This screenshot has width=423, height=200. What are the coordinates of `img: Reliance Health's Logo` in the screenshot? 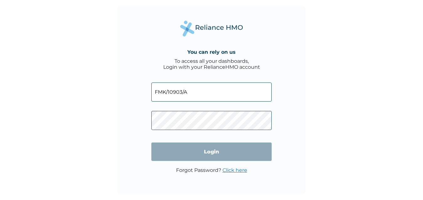 It's located at (211, 28).